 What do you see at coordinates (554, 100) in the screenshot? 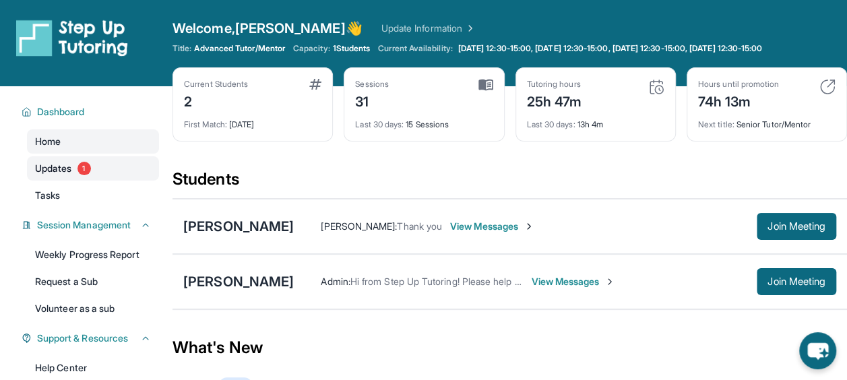
I see `div: 25h 47m` at bounding box center [554, 100].